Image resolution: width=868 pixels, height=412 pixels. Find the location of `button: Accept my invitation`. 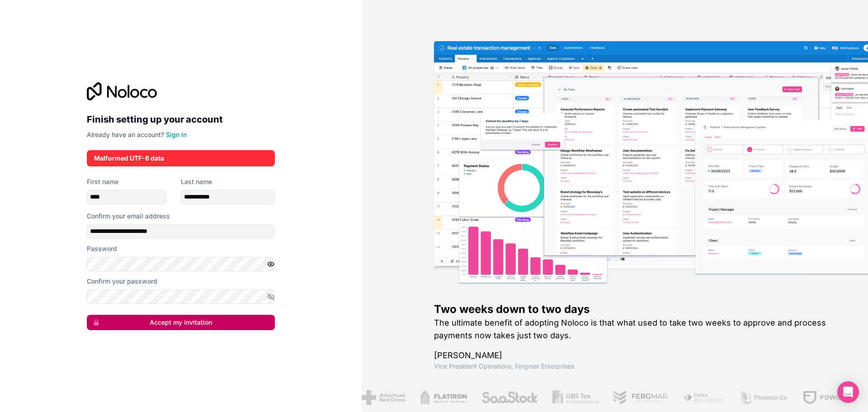

button: Accept my invitation is located at coordinates (181, 323).